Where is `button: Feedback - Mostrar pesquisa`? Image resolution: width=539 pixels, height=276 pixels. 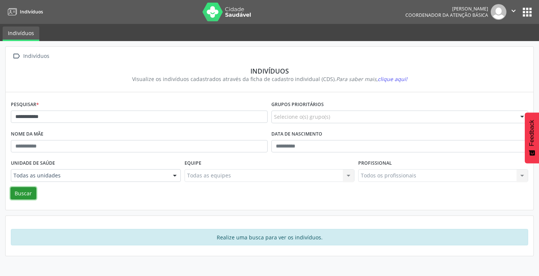
button: Feedback - Mostrar pesquisa is located at coordinates (531, 138).